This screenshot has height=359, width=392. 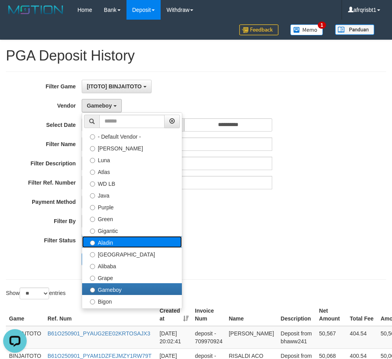 I want to click on span: Gameboy, so click(x=99, y=106).